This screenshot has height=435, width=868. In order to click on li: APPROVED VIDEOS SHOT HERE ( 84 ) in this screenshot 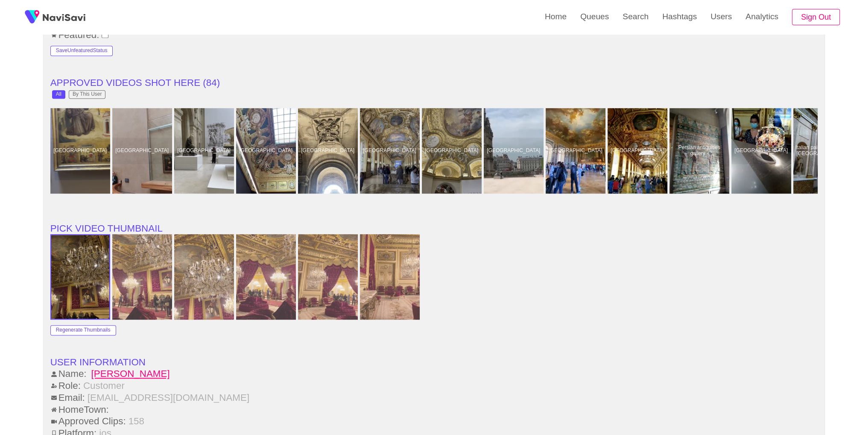, I will do `click(434, 83)`.